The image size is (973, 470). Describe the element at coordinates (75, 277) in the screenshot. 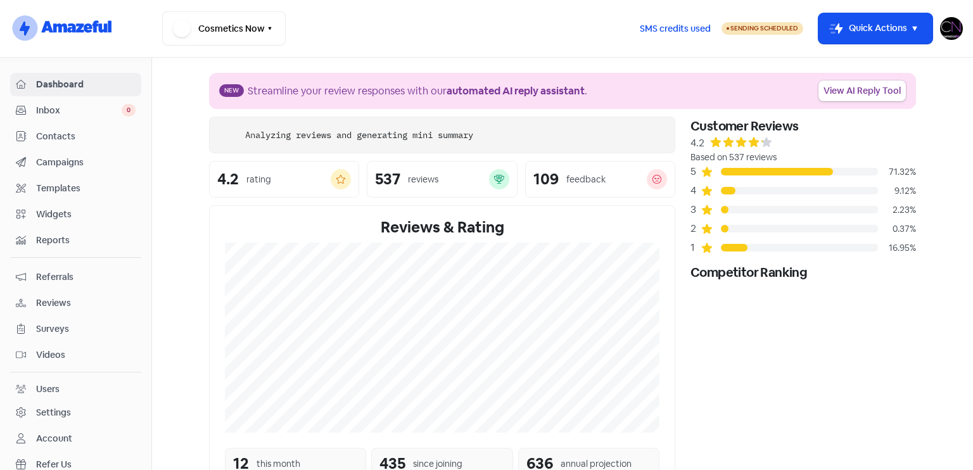

I see `a: Referrals` at that location.